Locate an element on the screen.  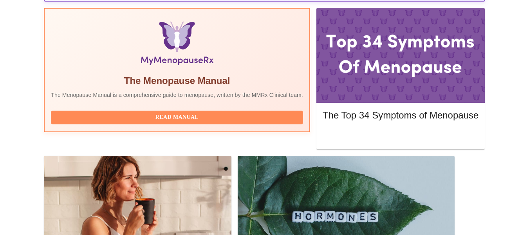
a: Read More is located at coordinates (402, 135).